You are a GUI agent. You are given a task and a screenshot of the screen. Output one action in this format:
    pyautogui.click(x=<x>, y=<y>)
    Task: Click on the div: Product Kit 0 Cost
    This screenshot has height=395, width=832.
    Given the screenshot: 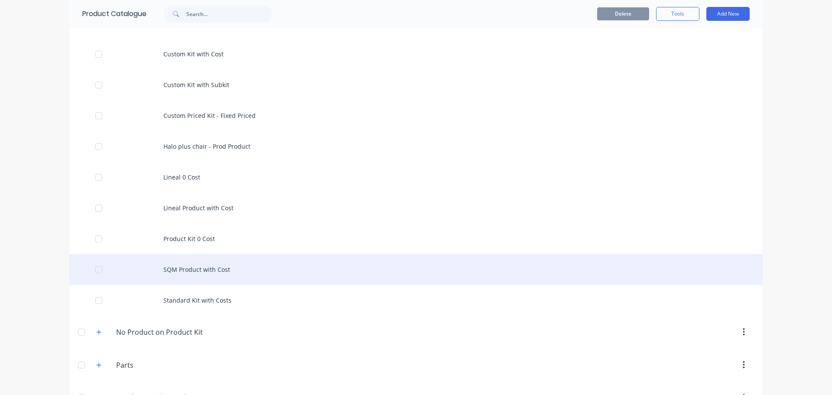 What is the action you would take?
    pyautogui.click(x=416, y=238)
    